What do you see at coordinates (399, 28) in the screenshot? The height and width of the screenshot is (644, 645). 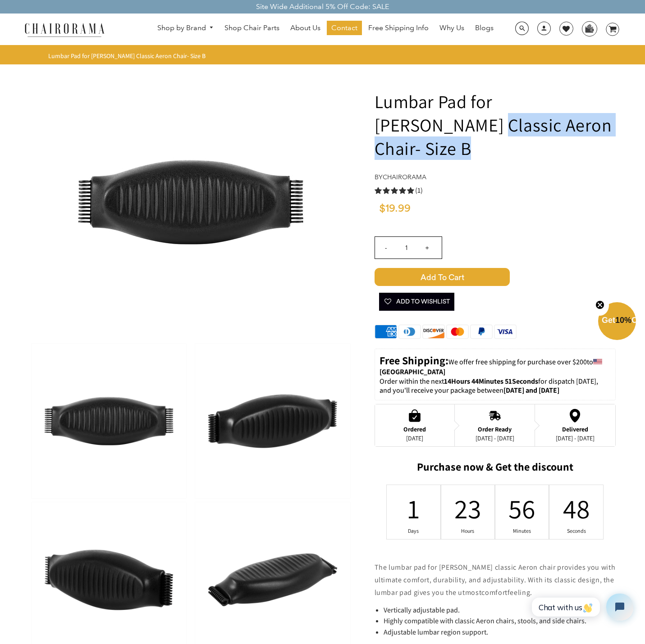 I see `span: Free Shipping Info` at bounding box center [399, 28].